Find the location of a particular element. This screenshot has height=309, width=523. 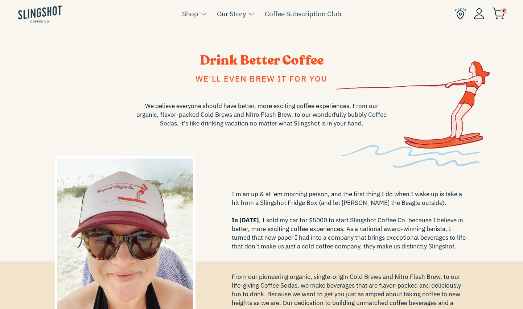

span: Drink Better Coffee is located at coordinates (262, 60).